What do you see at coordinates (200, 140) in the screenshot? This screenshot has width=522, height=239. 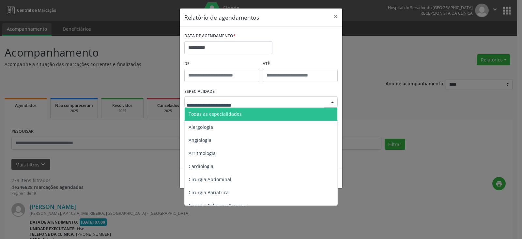 I see `span: Angiologia` at bounding box center [200, 140].